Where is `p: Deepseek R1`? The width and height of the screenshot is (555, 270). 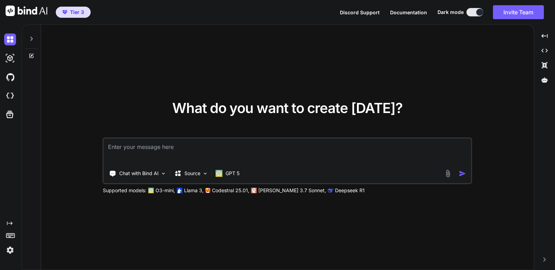
p: Deepseek R1 is located at coordinates (349, 190).